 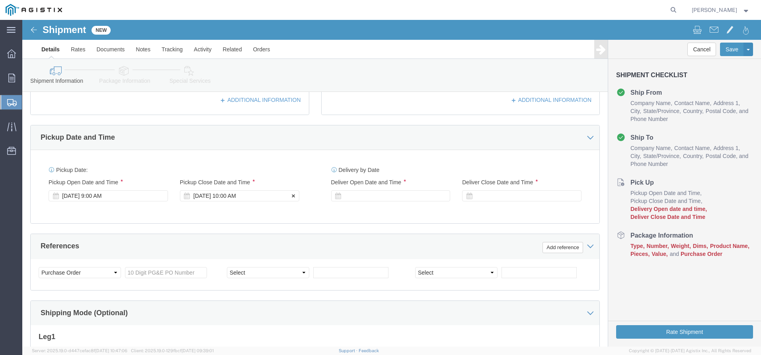 What do you see at coordinates (349, 351) in the screenshot?
I see `a: Support` at bounding box center [349, 351].